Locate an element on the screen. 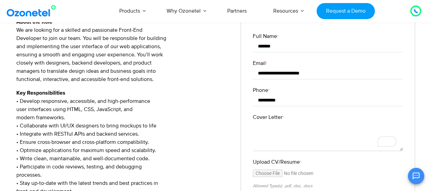 The width and height of the screenshot is (431, 191). a: Request a Demo is located at coordinates (346, 11).